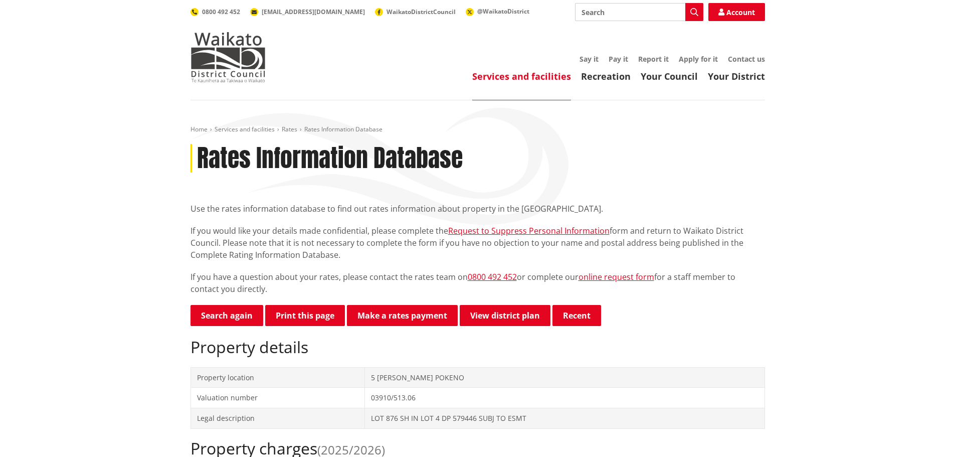 This screenshot has height=457, width=955. Describe the element at coordinates (343, 129) in the screenshot. I see `span: Rates Information Database` at that location.